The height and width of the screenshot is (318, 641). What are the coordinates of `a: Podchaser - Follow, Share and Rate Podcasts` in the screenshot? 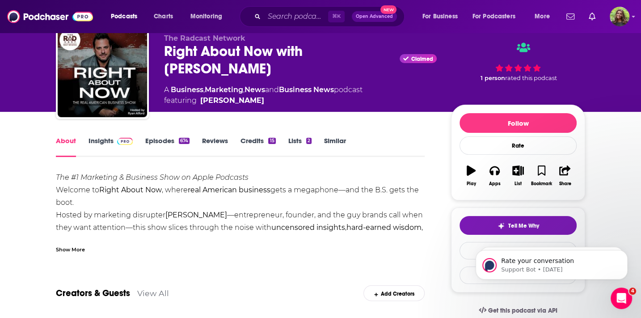 It's located at (50, 17).